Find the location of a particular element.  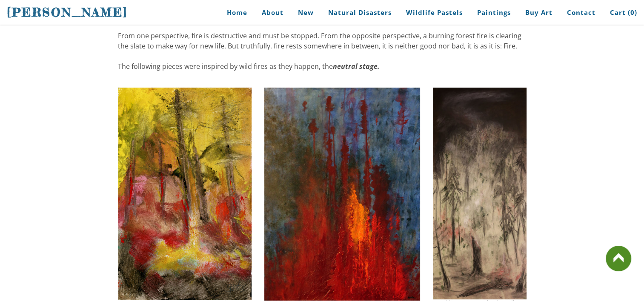

a: Natural Disasters is located at coordinates (359, 13).